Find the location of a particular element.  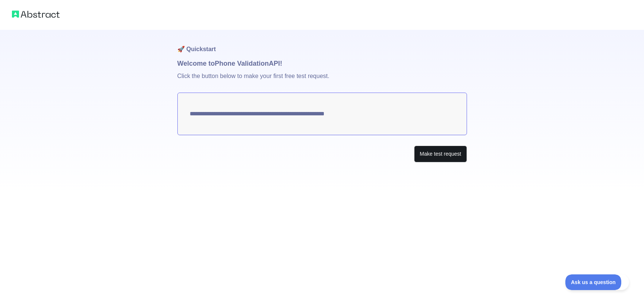

h1: Welcome to Phone Validation API! is located at coordinates (322, 64).